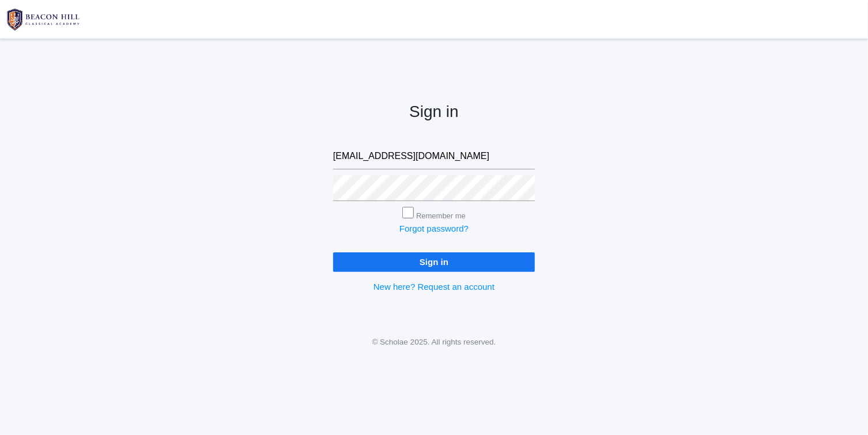 The height and width of the screenshot is (435, 868). I want to click on h2: Sign in, so click(434, 112).